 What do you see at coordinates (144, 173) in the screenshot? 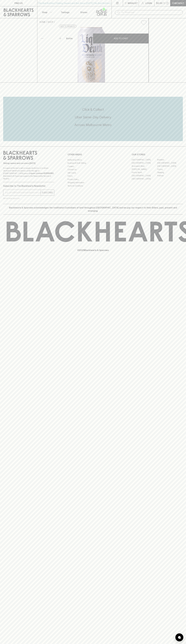
I see `a: Fitzroy North` at bounding box center [144, 173].